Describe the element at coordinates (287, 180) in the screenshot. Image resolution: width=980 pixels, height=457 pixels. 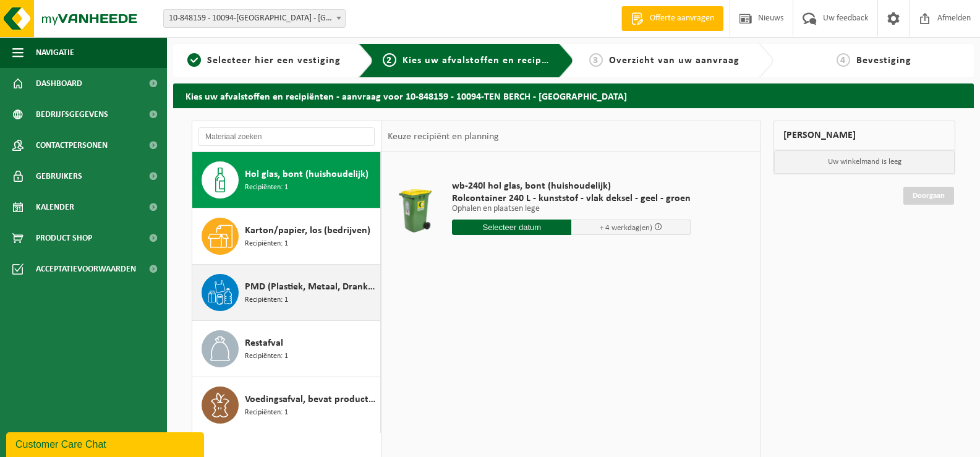
I see `button: Hol glas, bont (huishoudelijk) Recipiënten: 1` at that location.